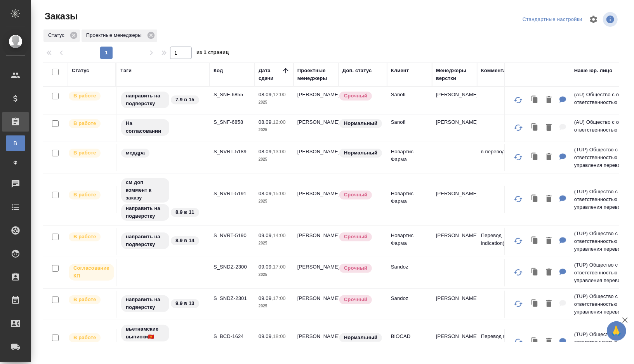 This screenshot has height=364, width=634. I want to click on p: Статус, so click(58, 35).